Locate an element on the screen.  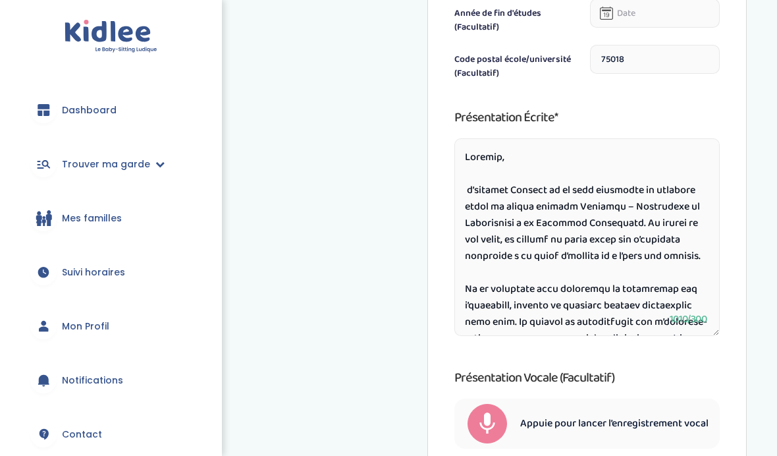
p: Appuie pour lancer l’enregistrement vocal is located at coordinates (614, 423).